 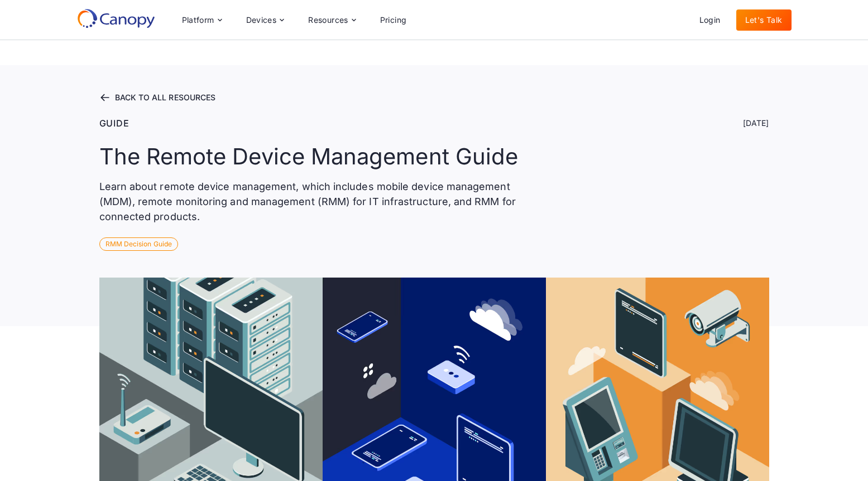 What do you see at coordinates (321, 202) in the screenshot?
I see `p: Learn about remote device management, which includes mobile device management (MDM), remote monit...` at bounding box center [321, 202].